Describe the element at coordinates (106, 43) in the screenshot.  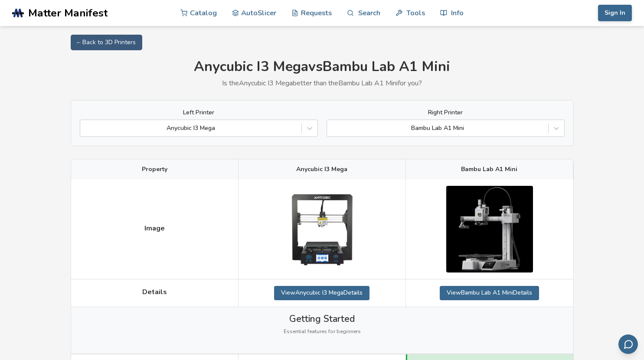
I see `a: ← Back to 3D Printers` at that location.